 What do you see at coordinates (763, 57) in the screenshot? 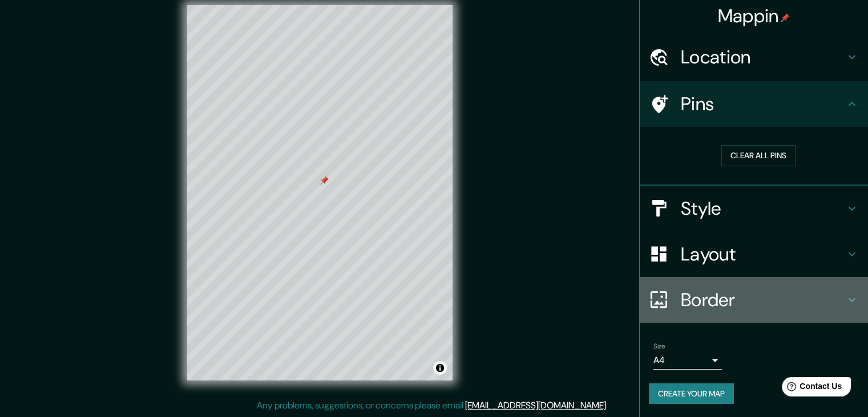
I see `h4: Location` at bounding box center [763, 57].